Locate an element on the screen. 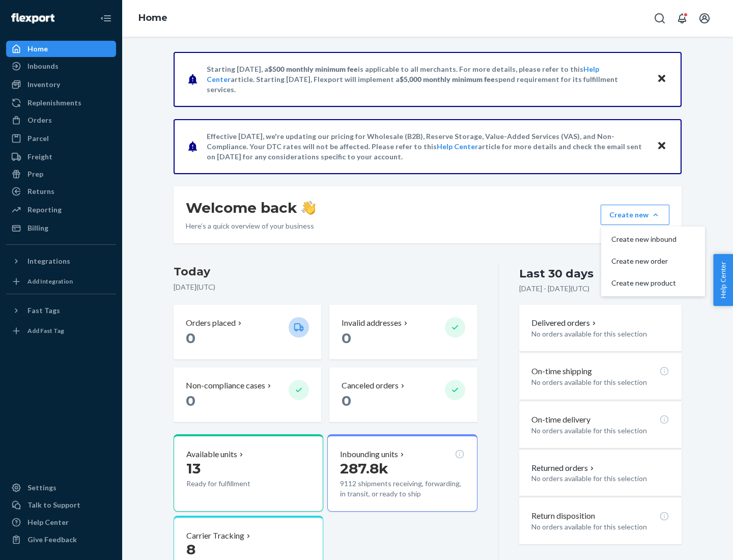  h3: Today is located at coordinates (325, 272).